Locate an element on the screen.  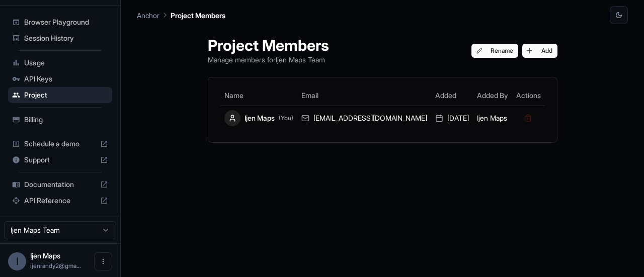
div: Browser Playground is located at coordinates (60, 22).